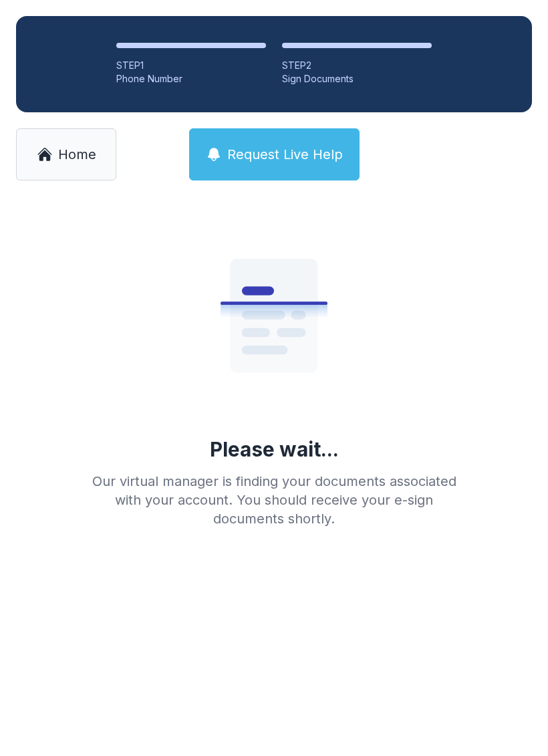 Image resolution: width=548 pixels, height=756 pixels. What do you see at coordinates (274, 449) in the screenshot?
I see `div: Please wait...` at bounding box center [274, 449].